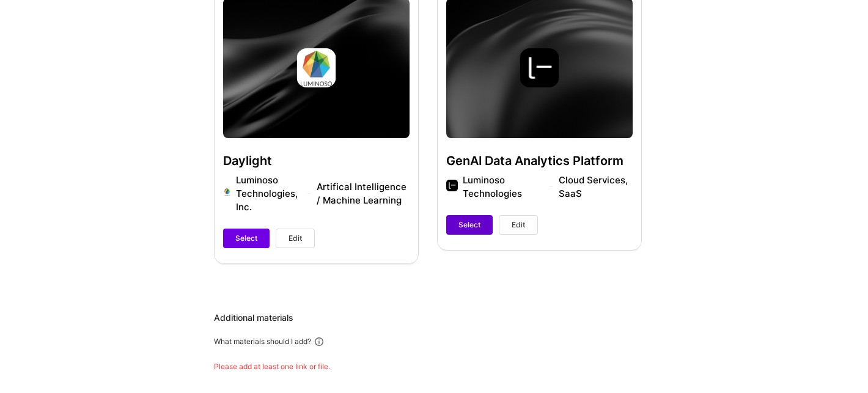  Describe the element at coordinates (262, 341) in the screenshot. I see `div: What materials should I add?` at that location.